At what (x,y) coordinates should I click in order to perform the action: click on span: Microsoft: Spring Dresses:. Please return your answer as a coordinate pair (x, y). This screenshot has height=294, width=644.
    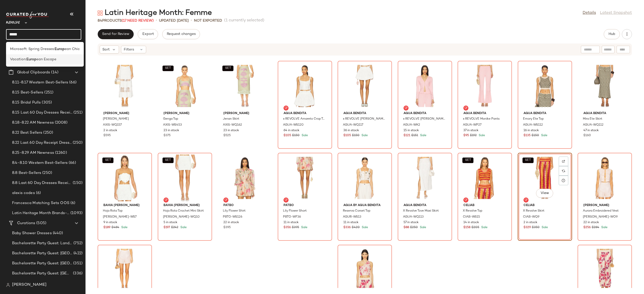
    Looking at the image, I should click on (32, 49).